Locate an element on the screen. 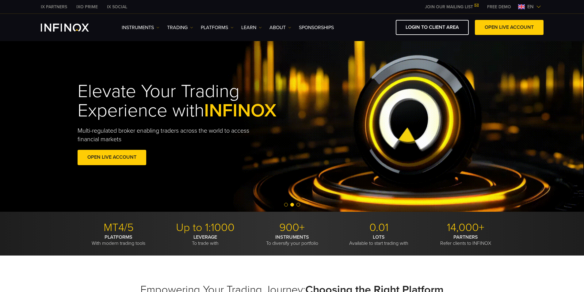 This screenshot has width=584, height=292. p: Up to 1:1000 is located at coordinates (205, 228).